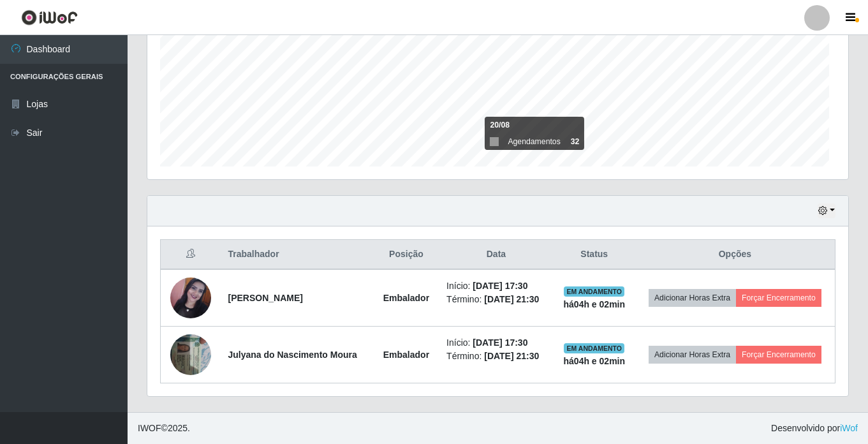 The height and width of the screenshot is (444, 868). Describe the element at coordinates (296, 255) in the screenshot. I see `th: Trabalhador` at that location.